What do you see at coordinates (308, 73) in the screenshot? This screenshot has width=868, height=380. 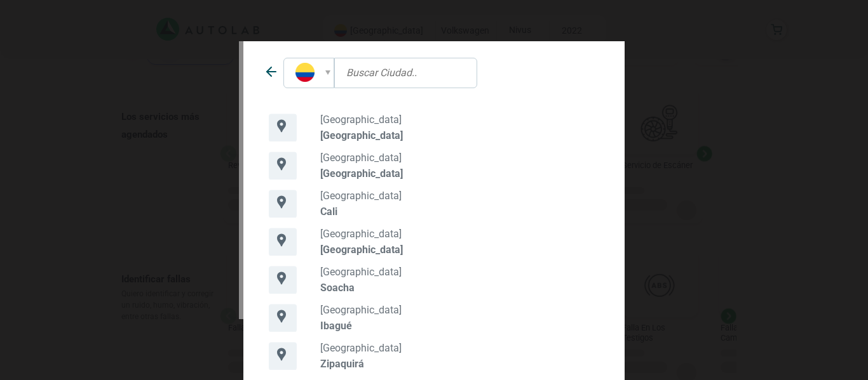 I see `div: Flag of COLOMBIA` at bounding box center [308, 73].